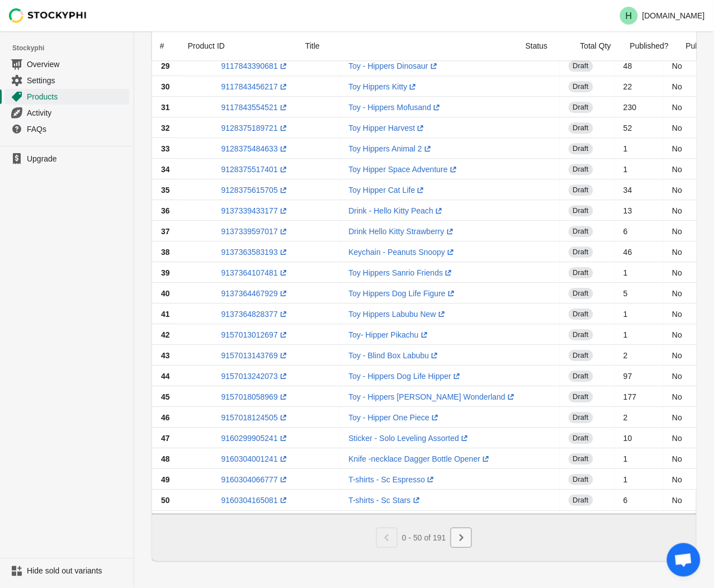  What do you see at coordinates (423, 538) in the screenshot?
I see `span: 0 - 50 of 191` at bounding box center [423, 538].